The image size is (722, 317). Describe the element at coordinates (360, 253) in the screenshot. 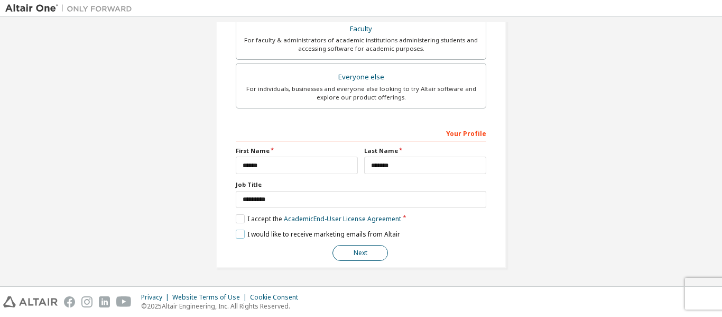

I see `button: Next` at that location.